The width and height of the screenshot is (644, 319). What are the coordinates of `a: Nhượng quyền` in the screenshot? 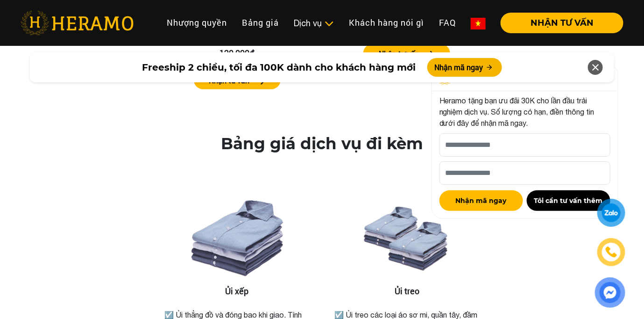 It's located at (196, 23).